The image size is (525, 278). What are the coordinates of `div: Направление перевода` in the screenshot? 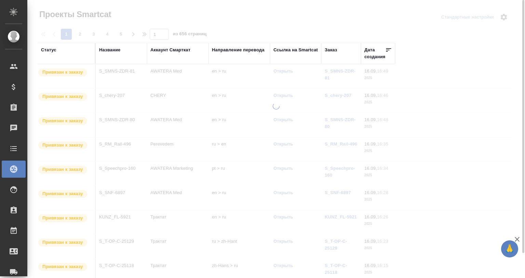 It's located at (238, 50).